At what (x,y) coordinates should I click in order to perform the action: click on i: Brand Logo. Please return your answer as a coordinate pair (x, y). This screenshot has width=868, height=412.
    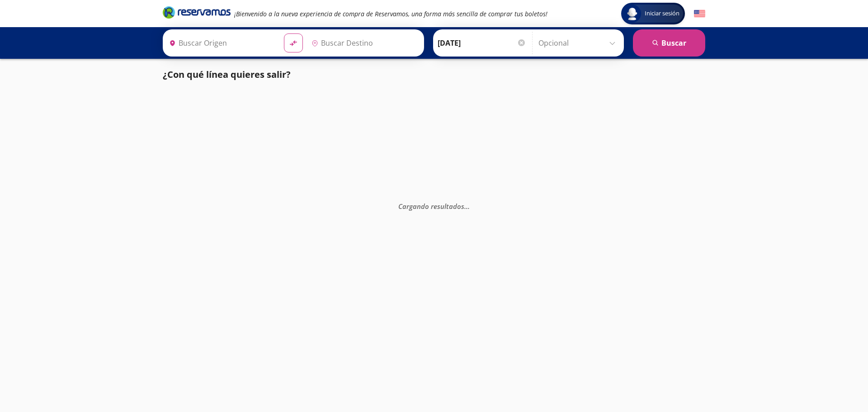
    Looking at the image, I should click on (197, 12).